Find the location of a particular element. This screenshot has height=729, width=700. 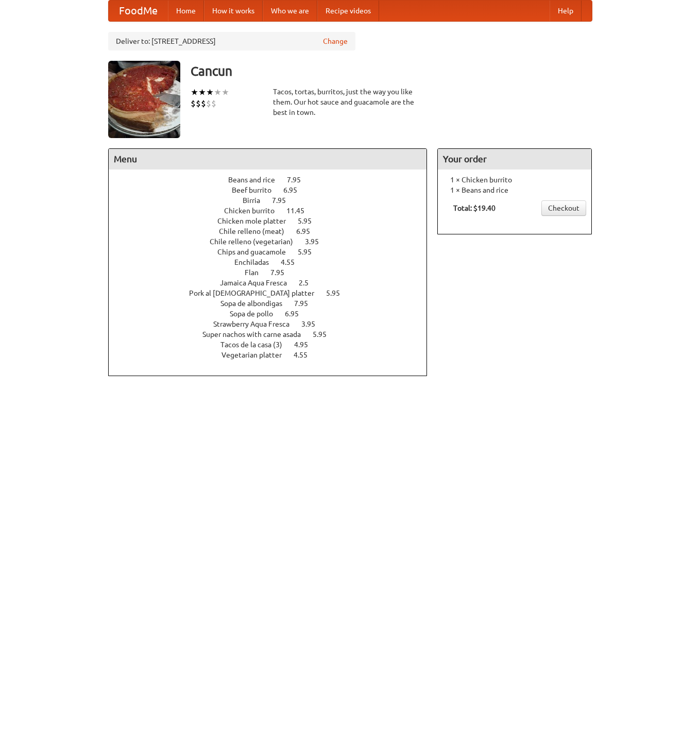

a: Beef burrito 6.95 is located at coordinates (274, 190).